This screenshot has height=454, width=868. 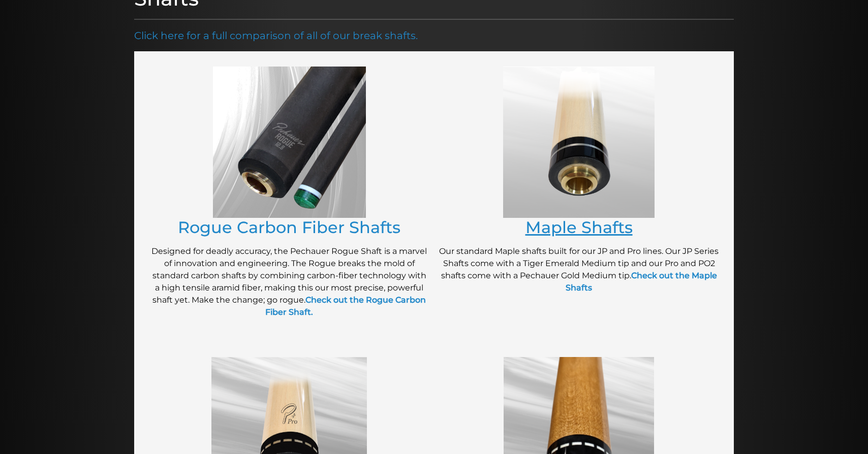 I want to click on p: Designed for deadly accuracy, the Pechauer Rogue Shaft is a marvel of innovation and engineering...., so click(x=290, y=282).